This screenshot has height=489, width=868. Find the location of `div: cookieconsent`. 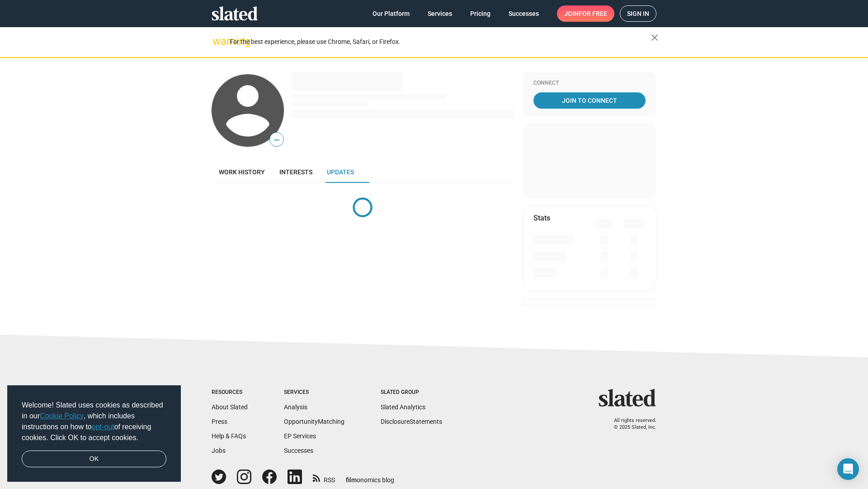

div: cookieconsent is located at coordinates (94, 434).